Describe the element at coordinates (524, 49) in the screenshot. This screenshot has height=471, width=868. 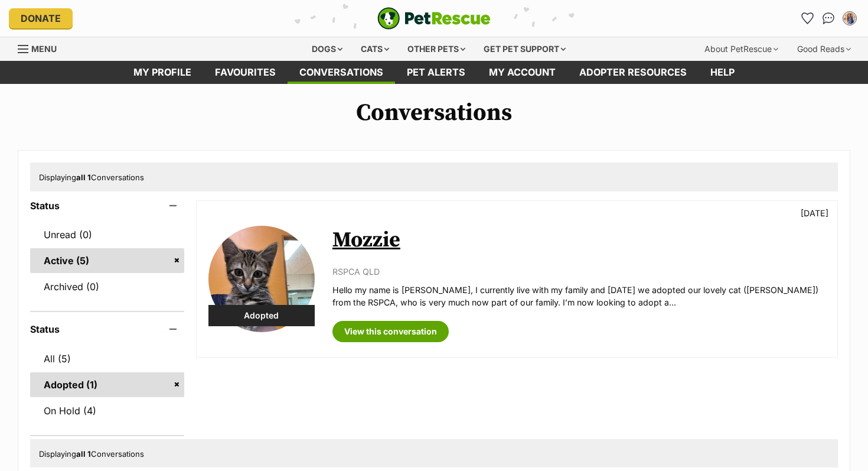
I see `div: Get pet support` at that location.